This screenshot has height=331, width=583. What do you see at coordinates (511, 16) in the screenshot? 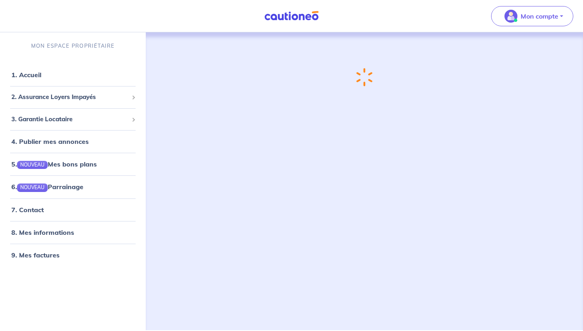
I see `img: illu_account_valid_menu.svg` at bounding box center [511, 16].